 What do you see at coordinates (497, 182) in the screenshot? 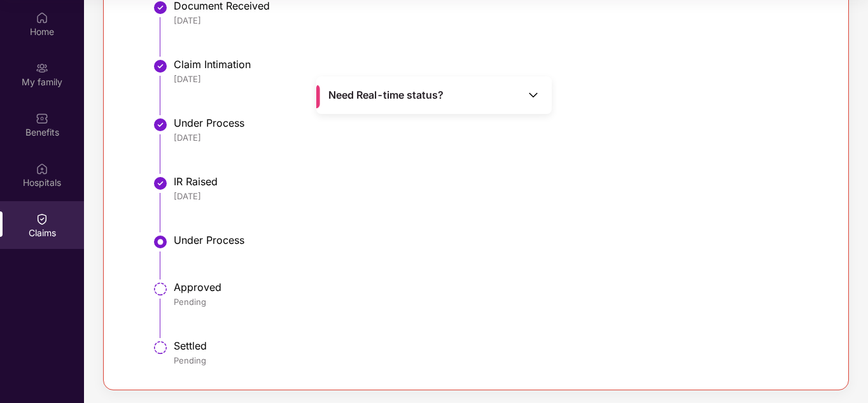
I see `div: IR Raised` at bounding box center [497, 182].